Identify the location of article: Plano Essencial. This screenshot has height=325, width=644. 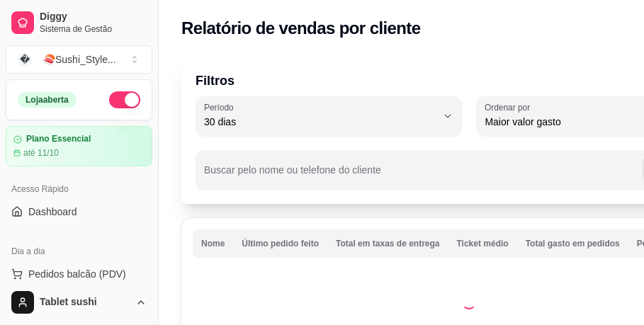
(58, 139).